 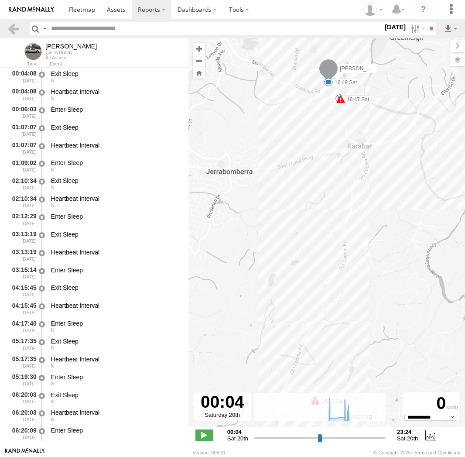 I want to click on strong: 00:04, so click(x=238, y=431).